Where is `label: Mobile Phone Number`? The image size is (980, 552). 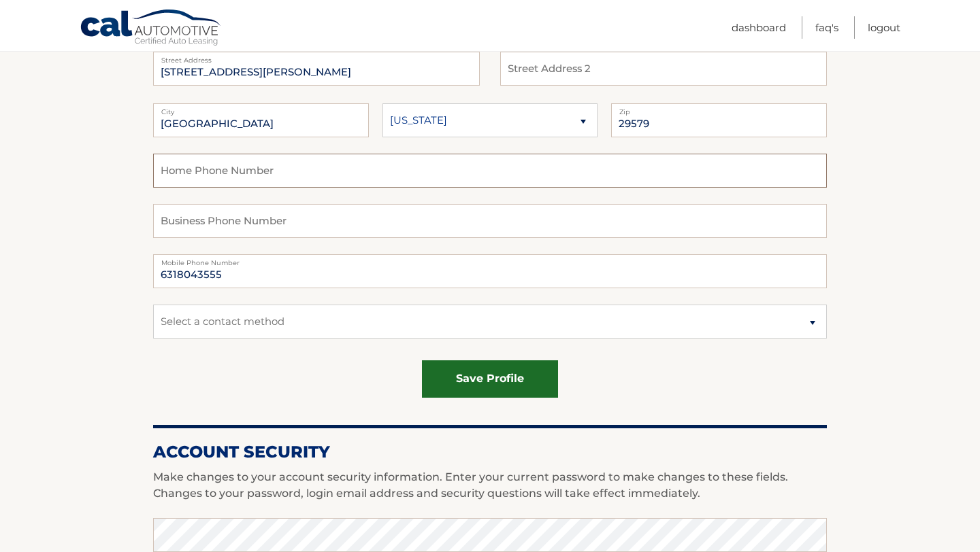
label: Mobile Phone Number is located at coordinates (490, 260).